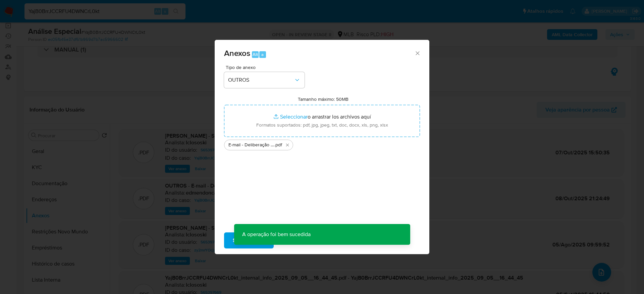  Describe the element at coordinates (251, 145) in the screenshot. I see `span: E-mail - Deliberação para encerramento` at that location.